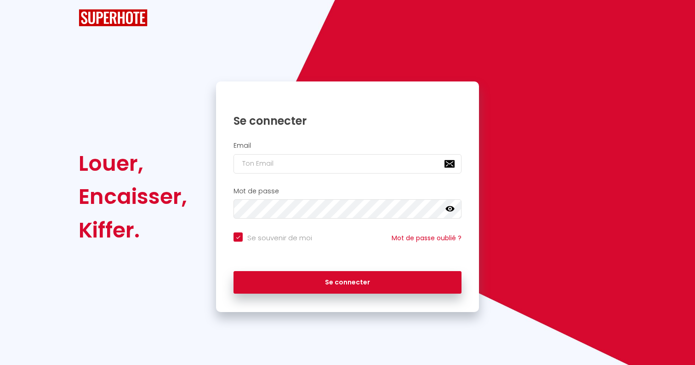 The height and width of the screenshot is (365, 695). I want to click on a: Mot de passe oublié ?, so click(427, 238).